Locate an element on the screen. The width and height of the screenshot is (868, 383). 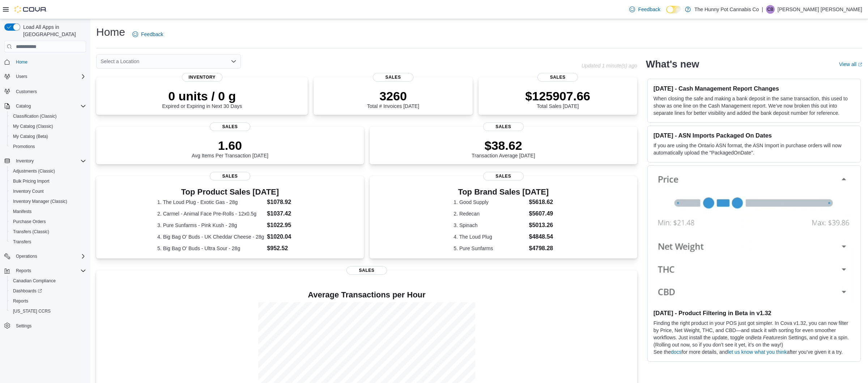
button: Open list of options is located at coordinates (233, 61).